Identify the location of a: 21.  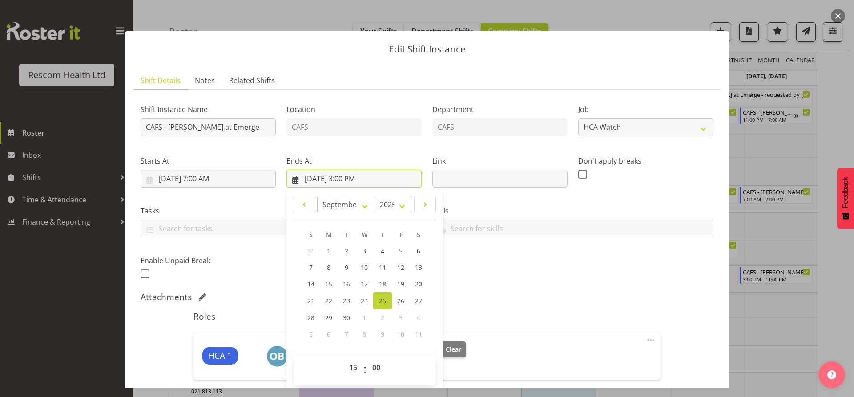
(311, 301).